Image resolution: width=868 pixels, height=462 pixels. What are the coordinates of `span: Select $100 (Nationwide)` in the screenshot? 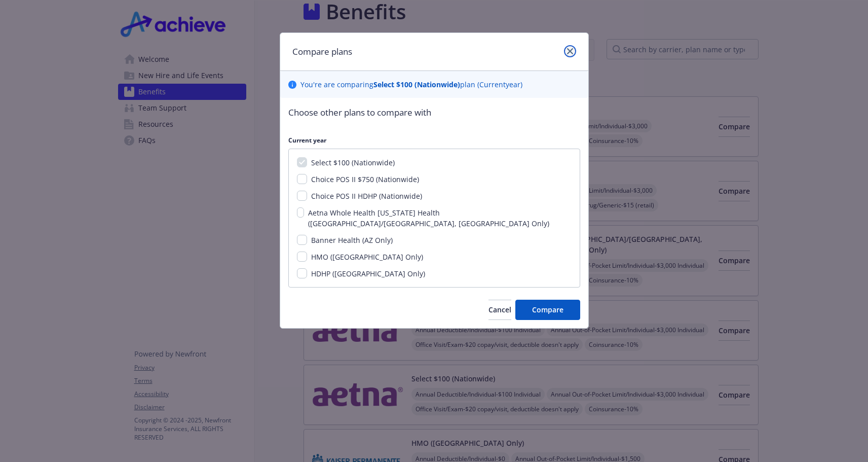 It's located at (353, 162).